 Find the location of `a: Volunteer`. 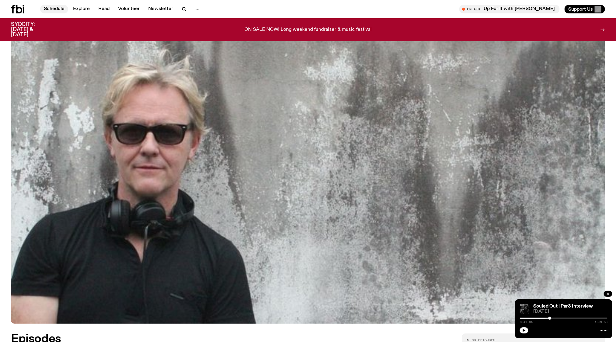

a: Volunteer is located at coordinates (129, 9).